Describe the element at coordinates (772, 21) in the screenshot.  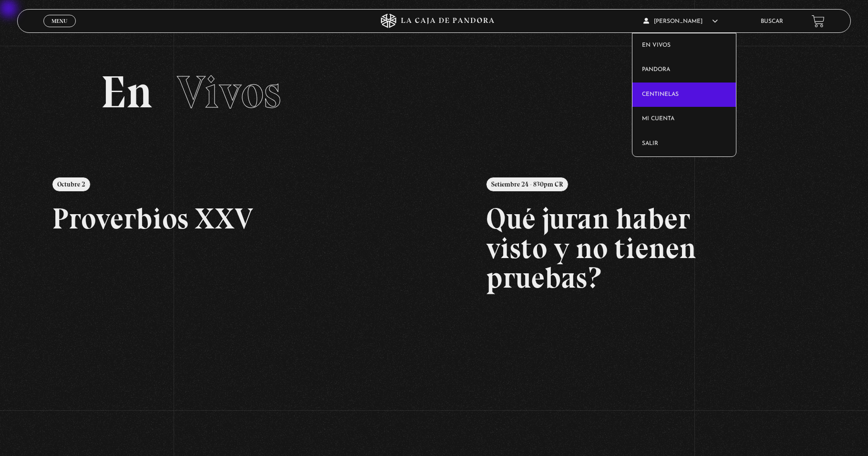
I see `a: Buscar` at that location.